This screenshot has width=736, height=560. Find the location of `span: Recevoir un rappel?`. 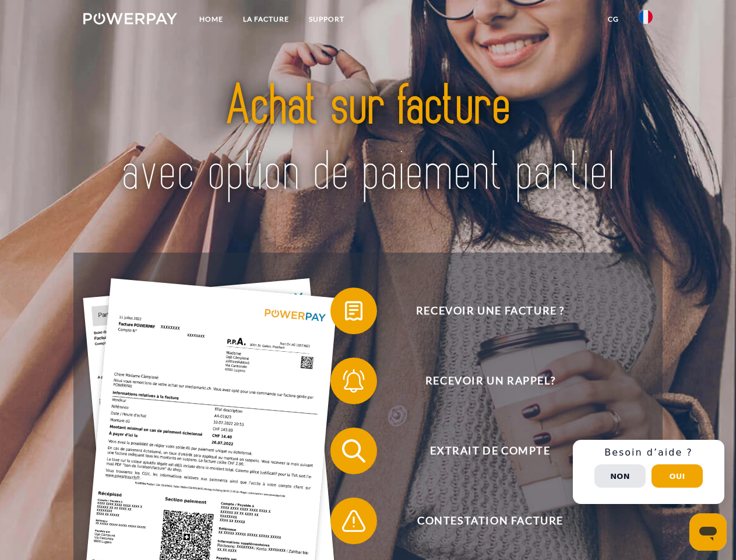

span: Recevoir un rappel? is located at coordinates (491, 381).